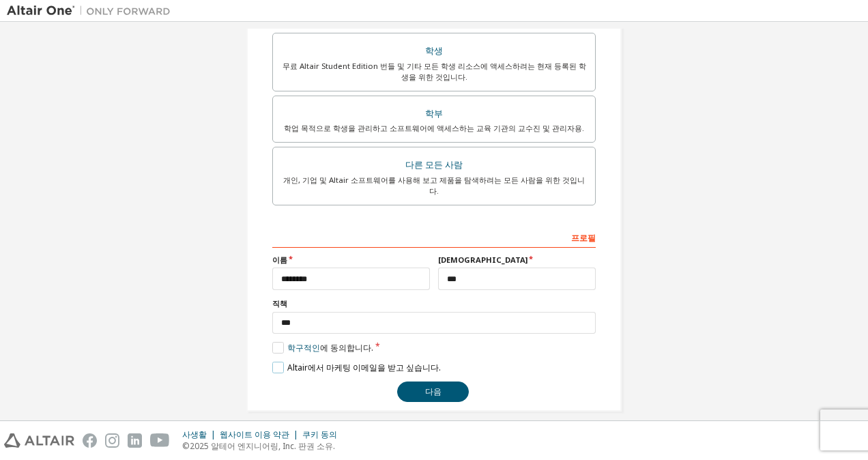 The image size is (868, 460). I want to click on div: 사생활, so click(201, 435).